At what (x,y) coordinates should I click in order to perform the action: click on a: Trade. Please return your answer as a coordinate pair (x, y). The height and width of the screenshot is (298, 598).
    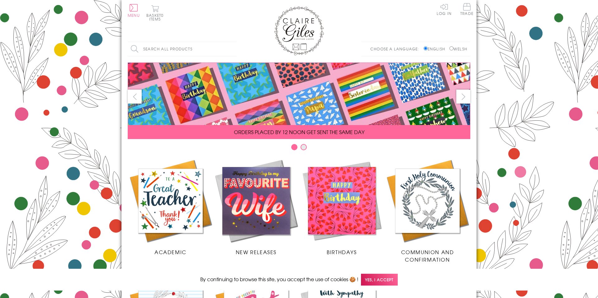
    Looking at the image, I should click on (467, 10).